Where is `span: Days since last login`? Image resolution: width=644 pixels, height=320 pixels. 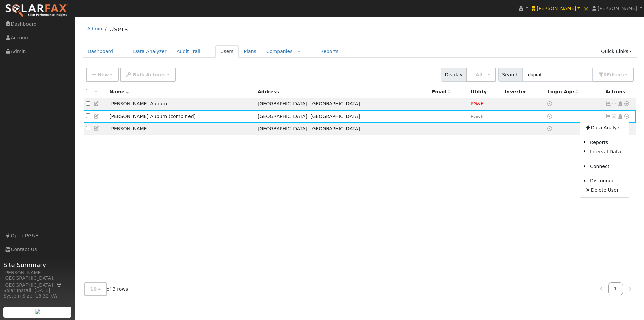 span: Days since last login is located at coordinates (563, 92).